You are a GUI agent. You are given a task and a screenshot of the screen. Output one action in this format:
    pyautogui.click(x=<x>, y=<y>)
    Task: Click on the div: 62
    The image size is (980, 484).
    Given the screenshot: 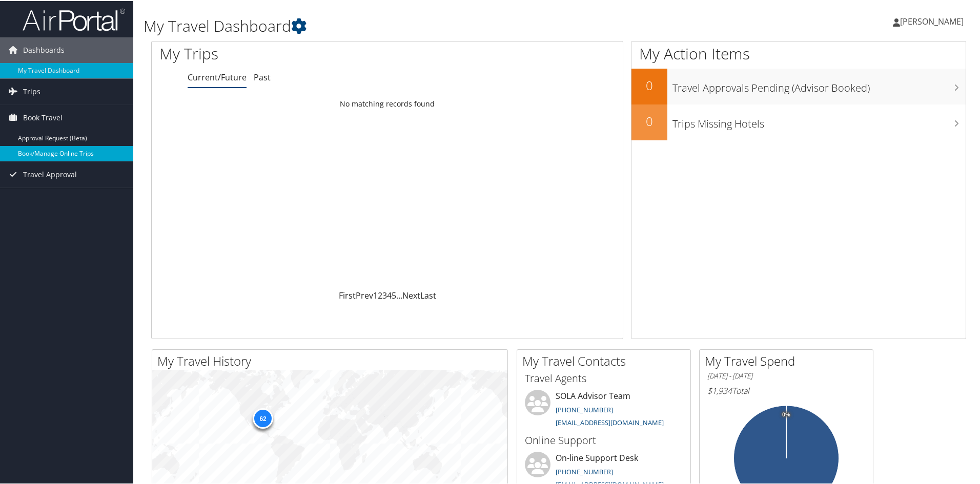 What is the action you would take?
    pyautogui.click(x=263, y=418)
    